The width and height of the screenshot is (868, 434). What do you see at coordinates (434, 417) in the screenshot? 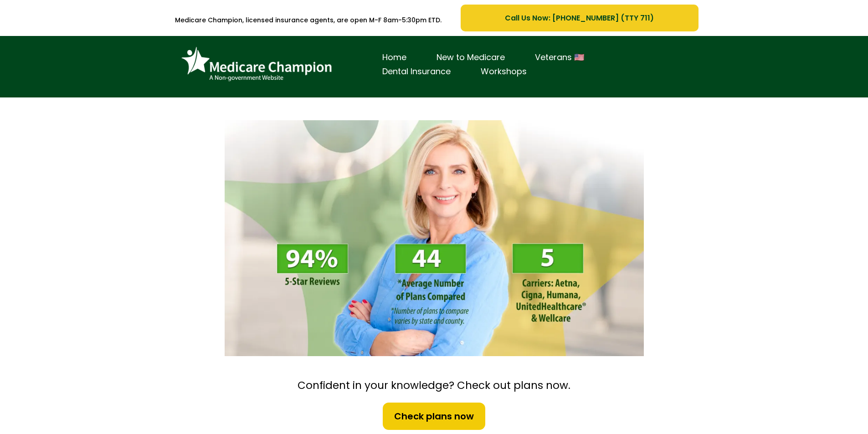
I see `a: Check plans now` at bounding box center [434, 417].